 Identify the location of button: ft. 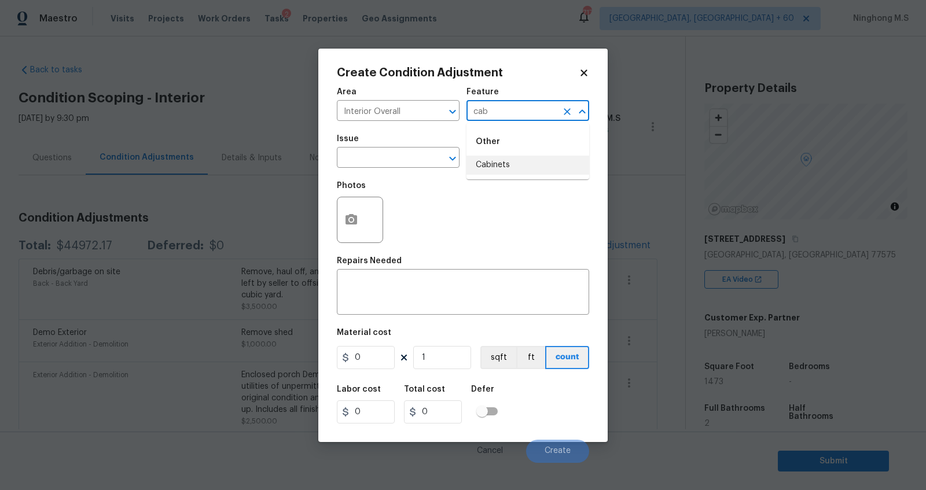
(531, 358).